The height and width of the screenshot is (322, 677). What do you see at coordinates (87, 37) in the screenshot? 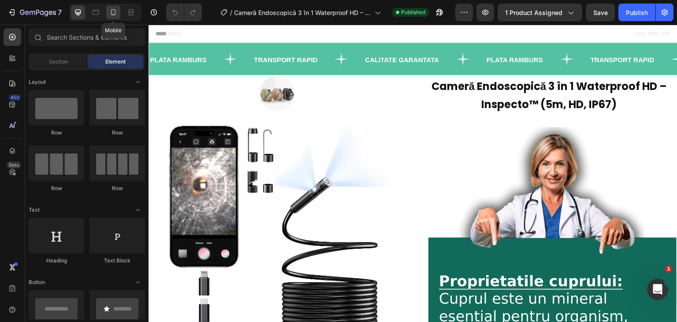
I see `input: Search Sections & Elements` at bounding box center [87, 37].